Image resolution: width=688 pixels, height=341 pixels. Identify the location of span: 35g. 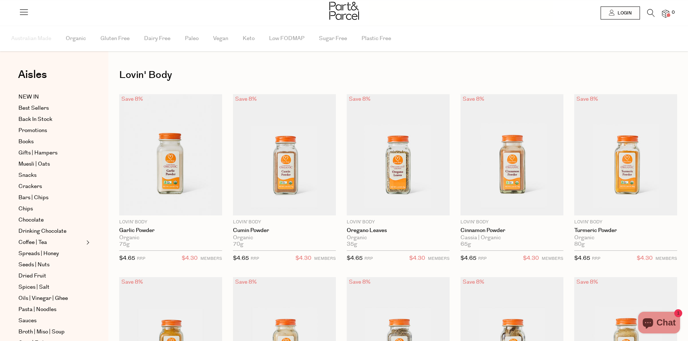
(352, 245).